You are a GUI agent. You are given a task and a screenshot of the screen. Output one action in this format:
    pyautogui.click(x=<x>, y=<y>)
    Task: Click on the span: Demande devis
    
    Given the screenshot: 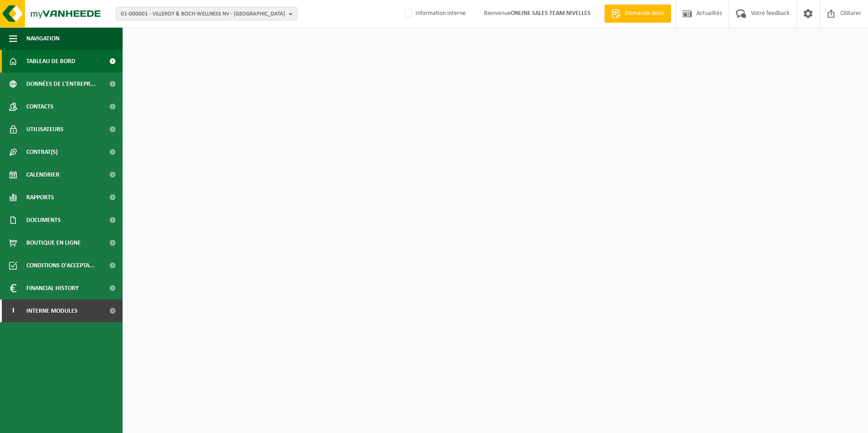 What is the action you would take?
    pyautogui.click(x=645, y=13)
    